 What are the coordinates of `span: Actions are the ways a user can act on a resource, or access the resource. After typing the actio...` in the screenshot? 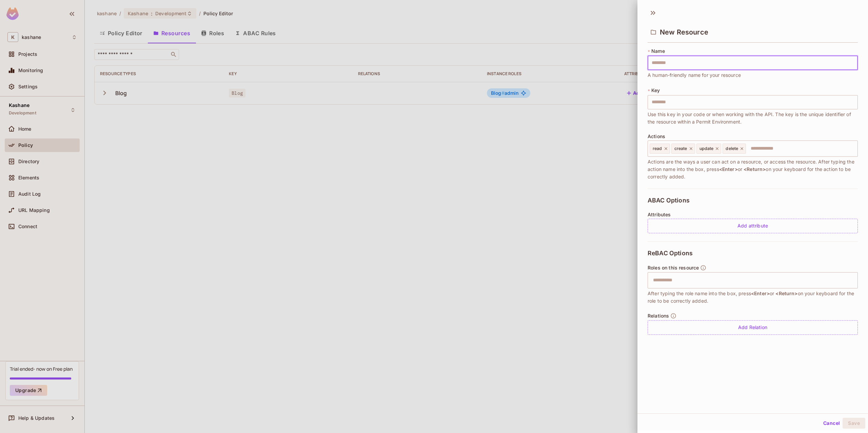 It's located at (752, 169).